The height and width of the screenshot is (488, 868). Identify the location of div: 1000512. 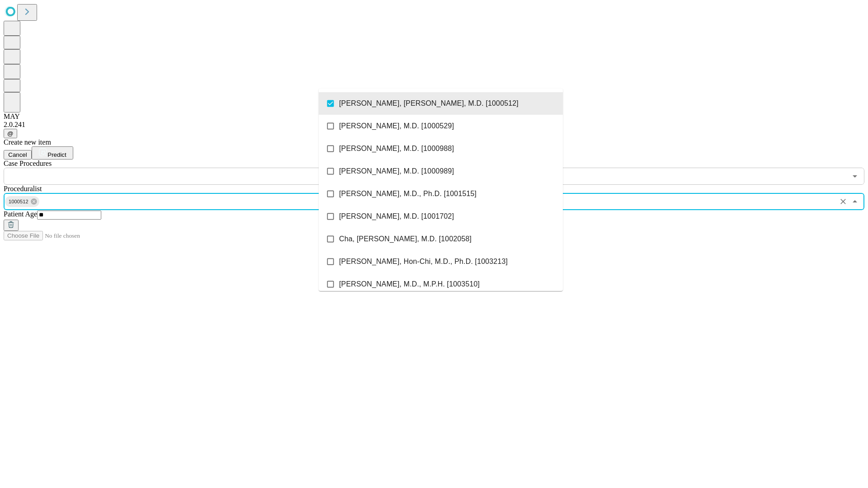
(22, 202).